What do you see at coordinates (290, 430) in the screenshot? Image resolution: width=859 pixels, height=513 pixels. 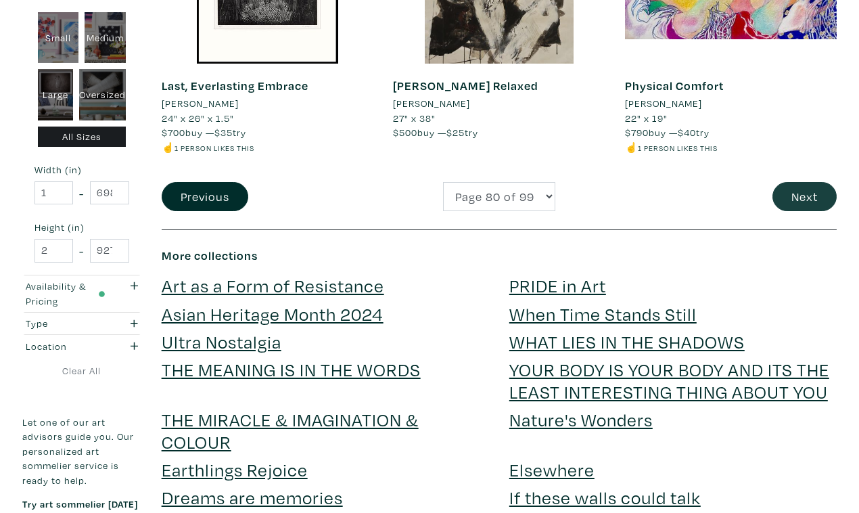 I see `a: THE MIRACLE & IMAGINATION & COLOUR` at bounding box center [290, 430].